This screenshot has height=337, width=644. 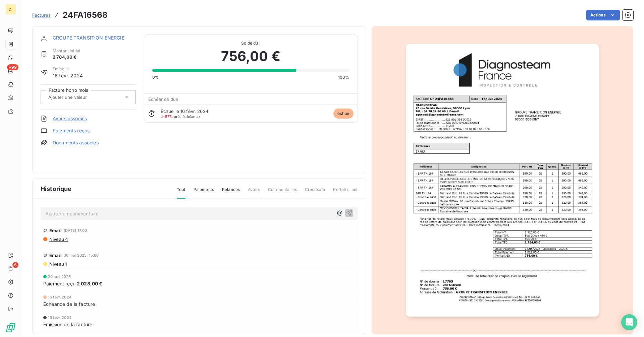 What do you see at coordinates (67, 324) in the screenshot?
I see `span: Émission de la facture` at bounding box center [67, 324].